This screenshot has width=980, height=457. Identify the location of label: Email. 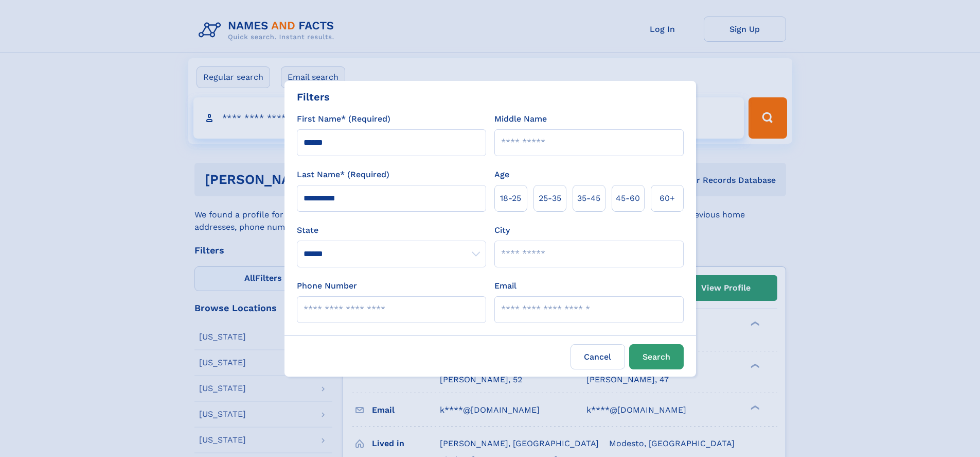
(505, 286).